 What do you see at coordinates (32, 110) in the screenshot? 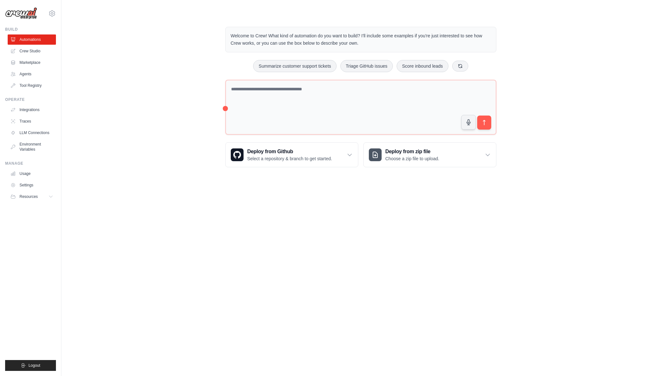
I see `a: Integrations` at bounding box center [32, 110].